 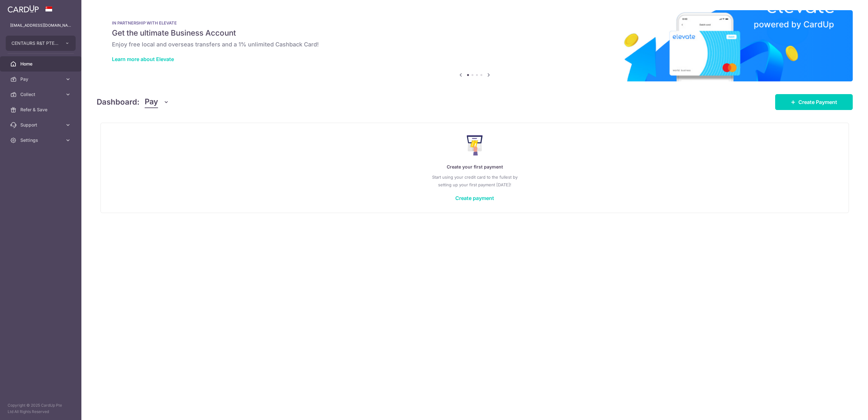 I want to click on span: CENTAURS R&T PTE. LTD., so click(x=35, y=43).